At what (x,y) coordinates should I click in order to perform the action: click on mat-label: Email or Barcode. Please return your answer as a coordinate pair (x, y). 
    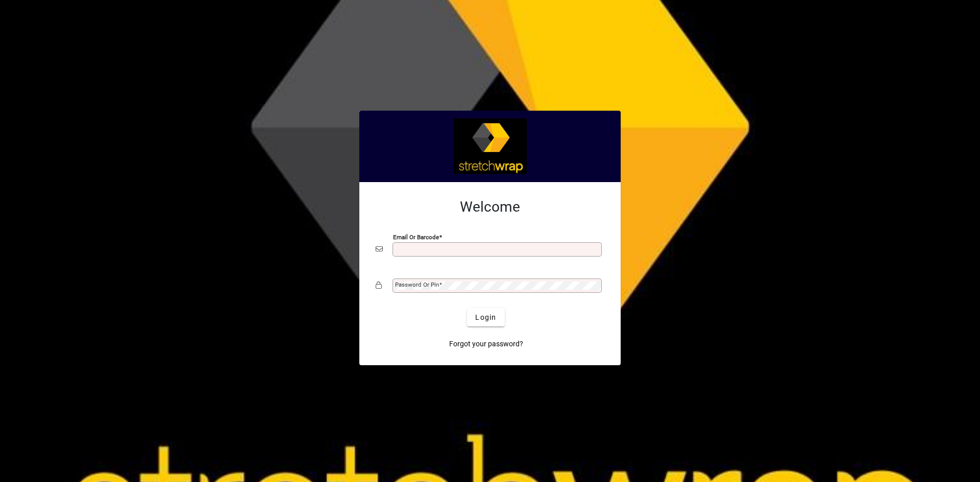
    Looking at the image, I should click on (416, 237).